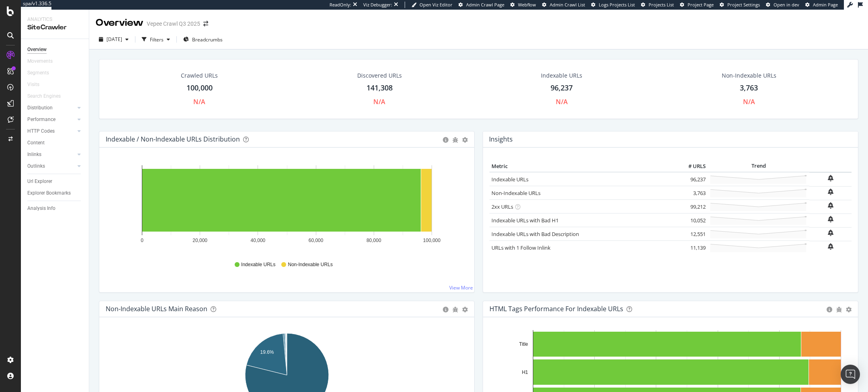 Image resolution: width=868 pixels, height=392 pixels. I want to click on div: Visits, so click(34, 84).